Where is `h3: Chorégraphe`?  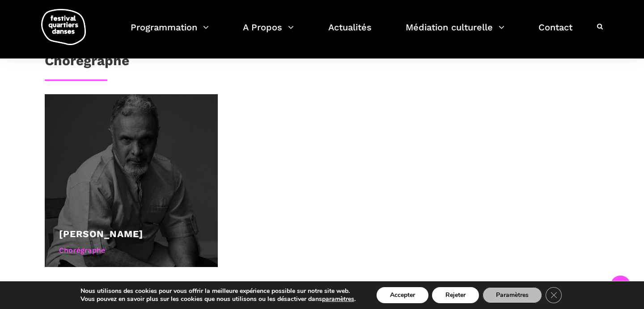
h3: Chorégraphe is located at coordinates (87, 64).